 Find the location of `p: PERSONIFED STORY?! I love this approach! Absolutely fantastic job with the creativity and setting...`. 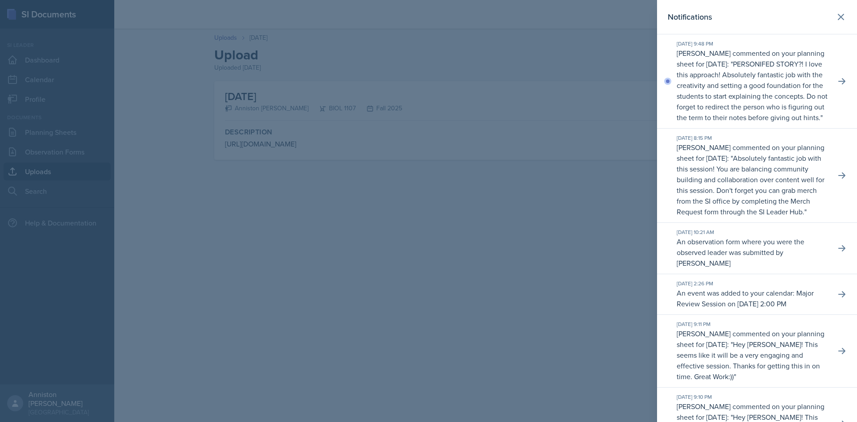

p: PERSONIFED STORY?! I love this approach! Absolutely fantastic job with the creativity and setting... is located at coordinates (752, 91).